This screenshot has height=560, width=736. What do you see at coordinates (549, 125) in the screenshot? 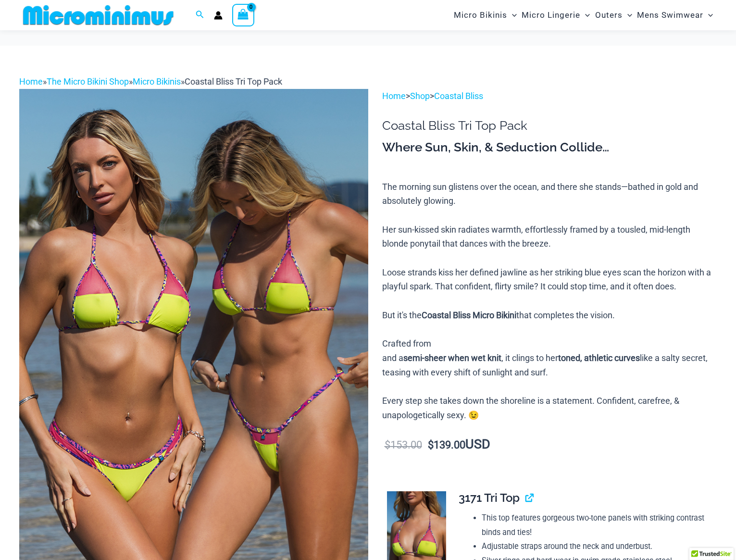
I see `h1: Coastal Bliss Tri Top Pack` at bounding box center [549, 125].